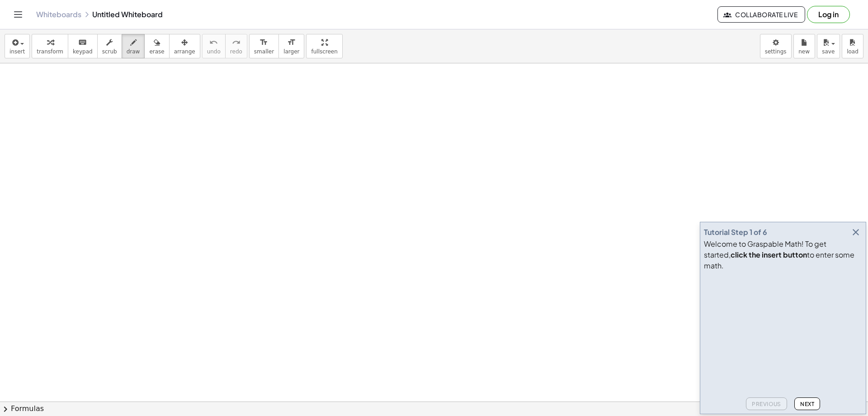 The width and height of the screenshot is (868, 416). What do you see at coordinates (776, 51) in the screenshot?
I see `span: settings` at bounding box center [776, 51].